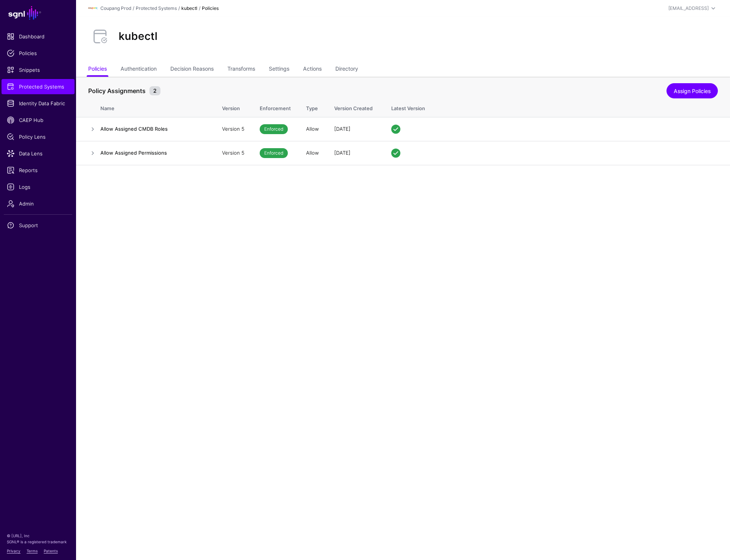  What do you see at coordinates (234, 108) in the screenshot?
I see `th: Version` at bounding box center [234, 108].